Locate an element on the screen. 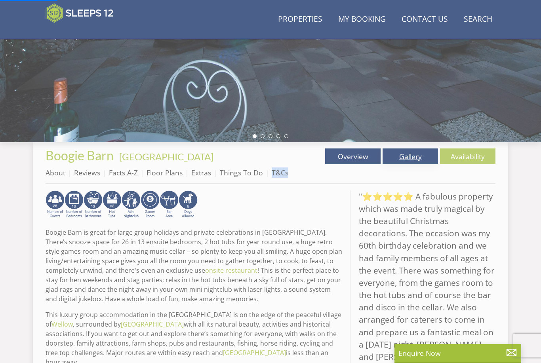 Image resolution: width=541 pixels, height=363 pixels. a: Contact Us is located at coordinates (425, 19).